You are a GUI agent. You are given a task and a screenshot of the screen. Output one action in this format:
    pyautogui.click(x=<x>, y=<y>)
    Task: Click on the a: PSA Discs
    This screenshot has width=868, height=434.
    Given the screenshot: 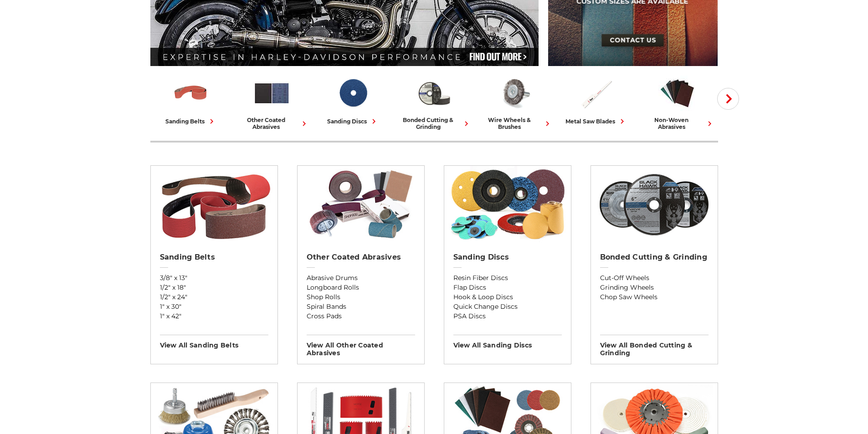 What is the action you would take?
    pyautogui.click(x=507, y=316)
    